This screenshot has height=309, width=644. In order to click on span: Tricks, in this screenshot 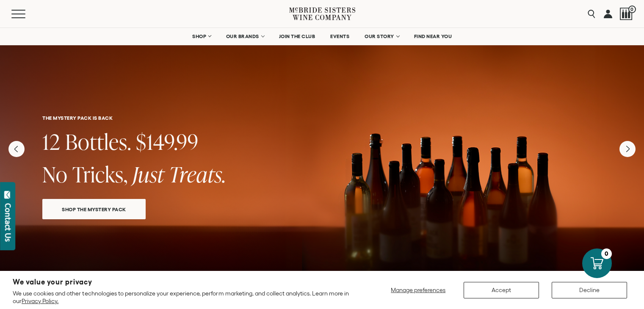, I will do `click(100, 174)`.